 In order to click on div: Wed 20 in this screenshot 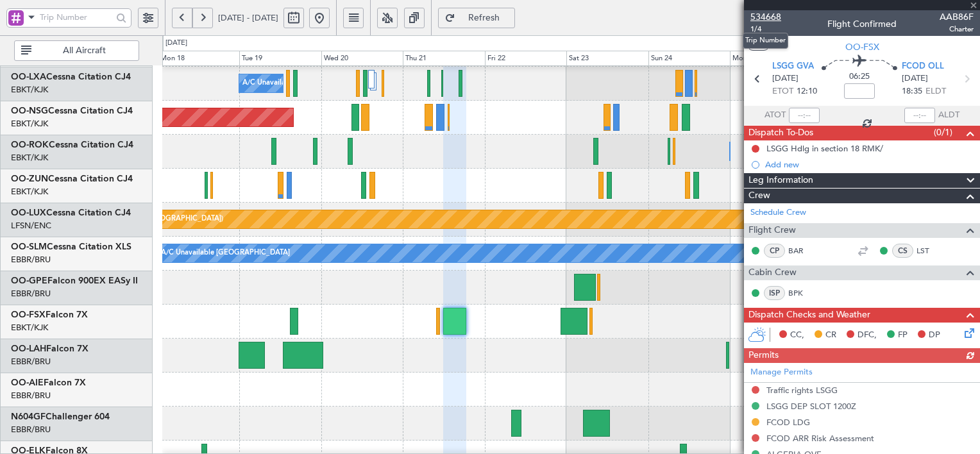, I will do `click(362, 58)`.